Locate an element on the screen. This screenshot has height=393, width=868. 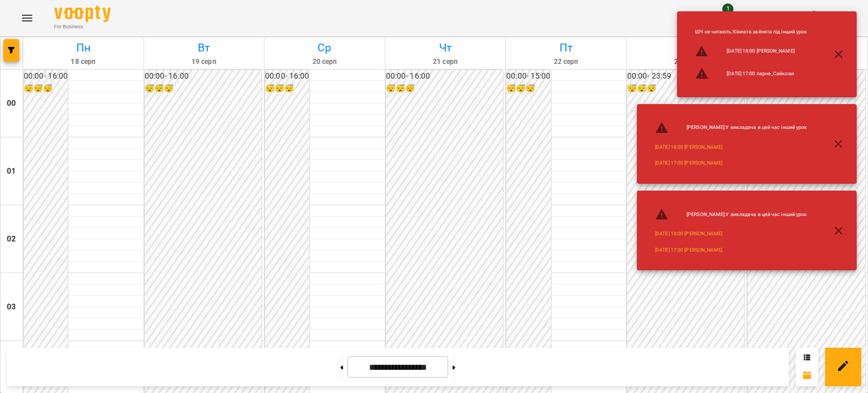
h6: 19 серп is located at coordinates (204, 61).